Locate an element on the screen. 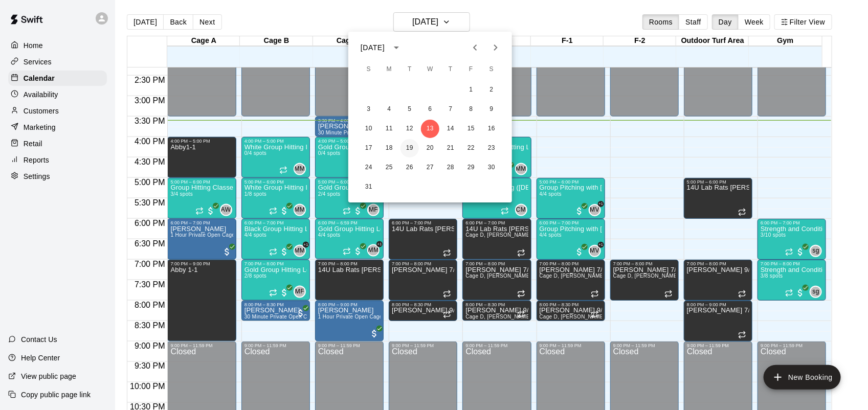 This screenshot has width=868, height=410. button: 10 is located at coordinates (369, 129).